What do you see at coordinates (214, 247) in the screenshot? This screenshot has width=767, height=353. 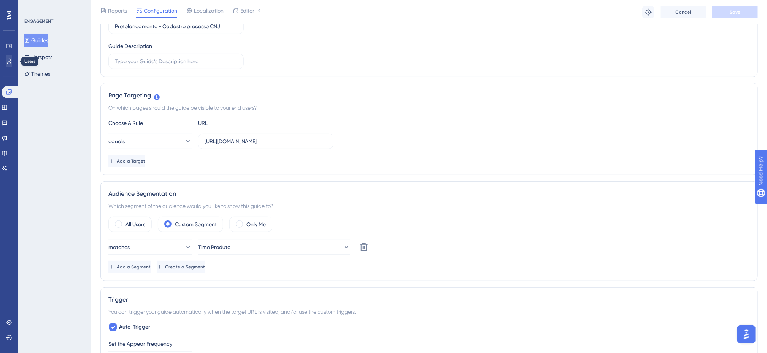 I see `span: Time Produto` at bounding box center [214, 247].